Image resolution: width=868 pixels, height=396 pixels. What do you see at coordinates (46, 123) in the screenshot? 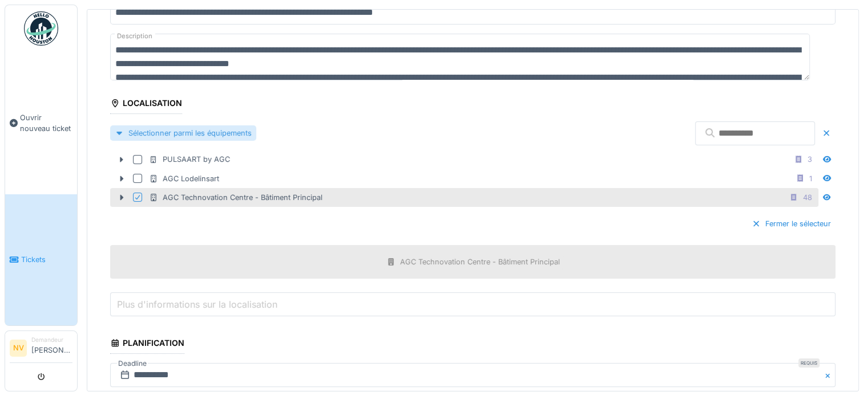
I see `span: Ouvrir nouveau ticket` at bounding box center [46, 123].